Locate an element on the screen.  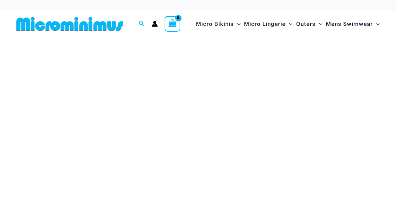
a: OutersMenu ToggleMenu Toggle is located at coordinates (309, 24).